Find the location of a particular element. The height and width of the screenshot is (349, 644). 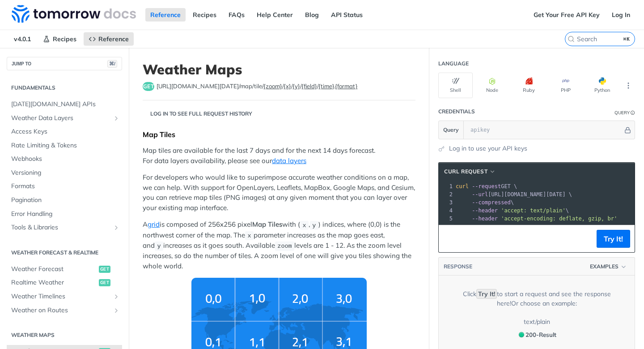

button: Copy to clipboard is located at coordinates (450, 239).